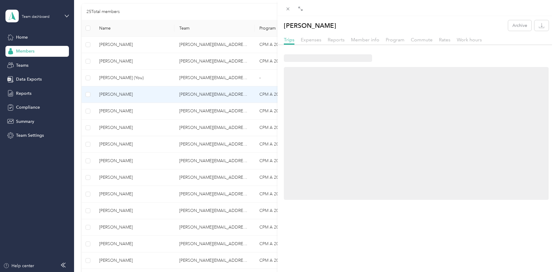 This screenshot has height=272, width=555. What do you see at coordinates (395, 40) in the screenshot?
I see `span: Program` at bounding box center [395, 40].